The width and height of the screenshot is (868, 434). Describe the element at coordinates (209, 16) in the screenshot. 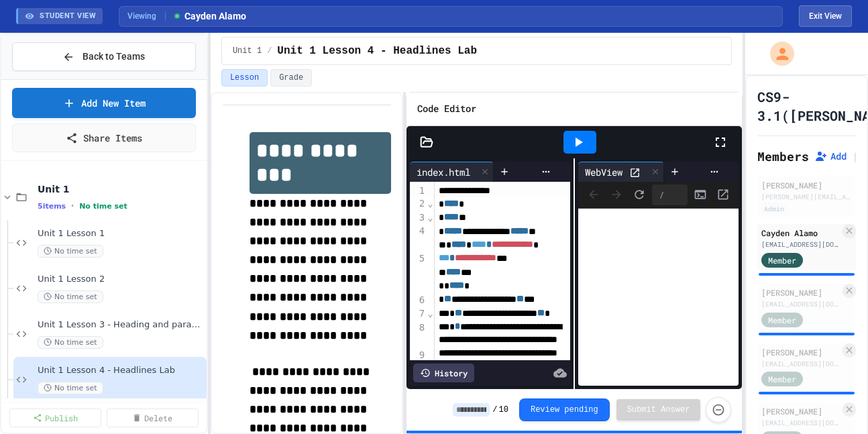

I see `span: Cayden Alamo` at that location.